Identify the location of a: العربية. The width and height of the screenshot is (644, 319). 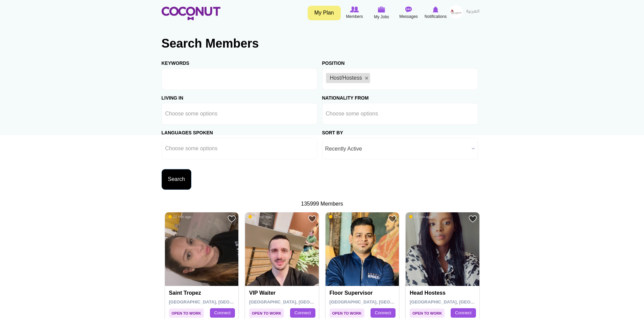
(473, 12).